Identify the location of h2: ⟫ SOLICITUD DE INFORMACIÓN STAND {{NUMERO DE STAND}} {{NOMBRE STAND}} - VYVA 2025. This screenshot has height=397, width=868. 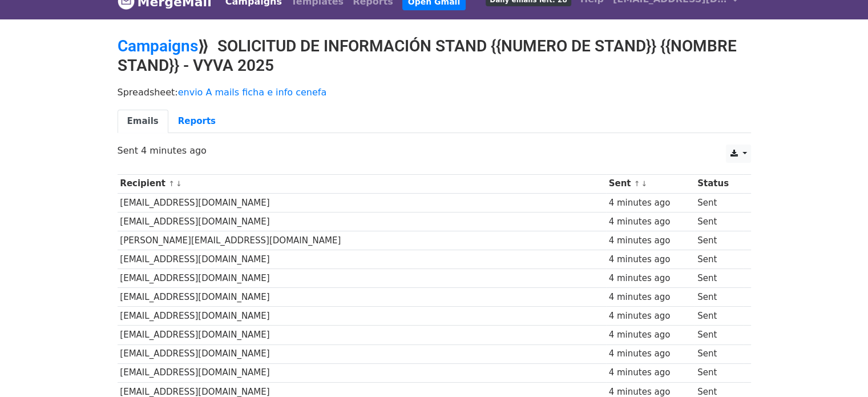
(434, 56).